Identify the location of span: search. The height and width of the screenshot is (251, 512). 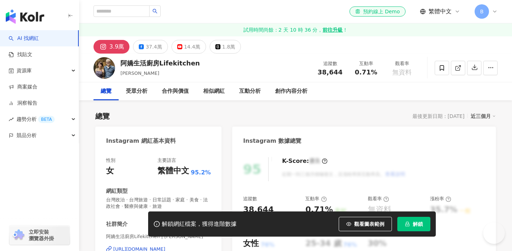
(155, 11).